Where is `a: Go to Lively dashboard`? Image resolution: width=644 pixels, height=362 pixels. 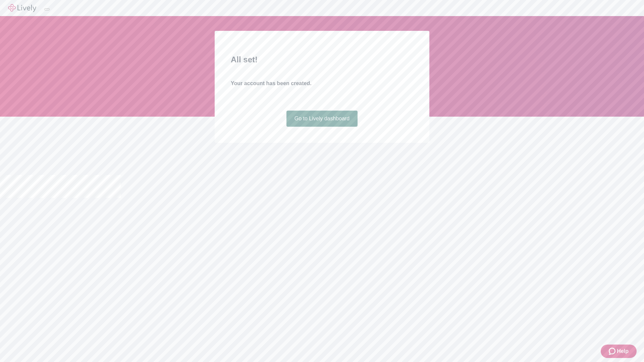
a: Go to Lively dashboard is located at coordinates (322, 119).